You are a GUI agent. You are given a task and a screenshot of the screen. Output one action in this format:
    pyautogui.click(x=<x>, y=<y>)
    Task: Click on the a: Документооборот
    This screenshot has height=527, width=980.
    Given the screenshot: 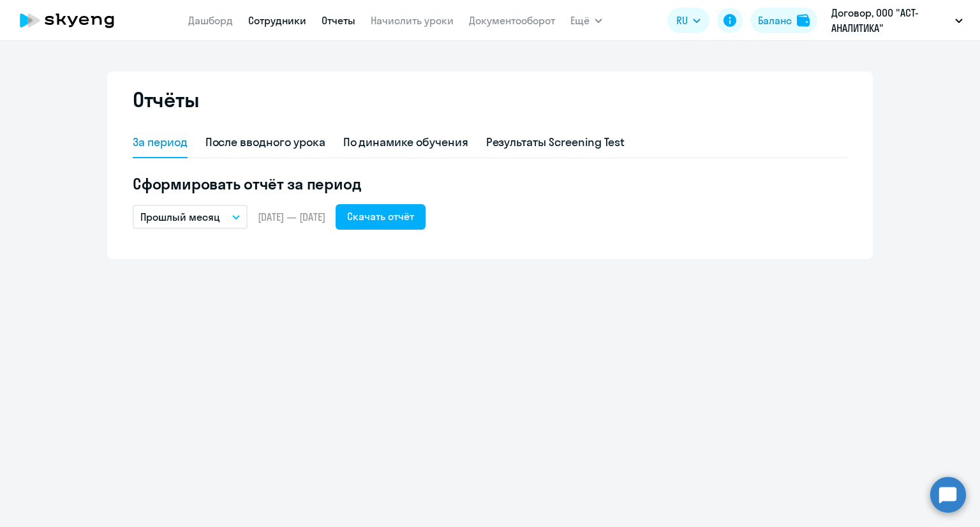 What is the action you would take?
    pyautogui.click(x=512, y=20)
    